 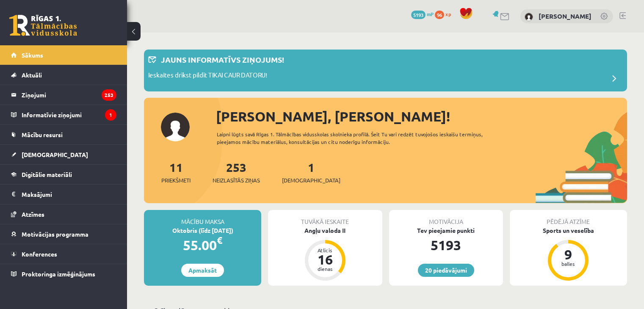 What do you see at coordinates (58, 274) in the screenshot?
I see `span: Proktoringa izmēģinājums` at bounding box center [58, 274].